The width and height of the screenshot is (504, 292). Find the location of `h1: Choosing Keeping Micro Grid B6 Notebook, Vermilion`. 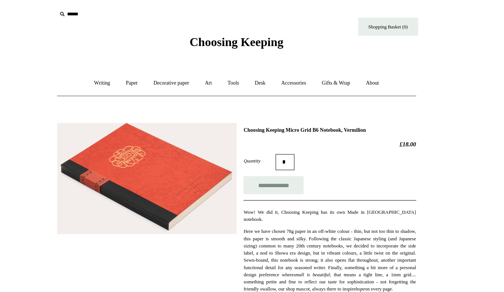

h1: Choosing Keeping Micro Grid B6 Notebook, Vermilion is located at coordinates (339, 122).